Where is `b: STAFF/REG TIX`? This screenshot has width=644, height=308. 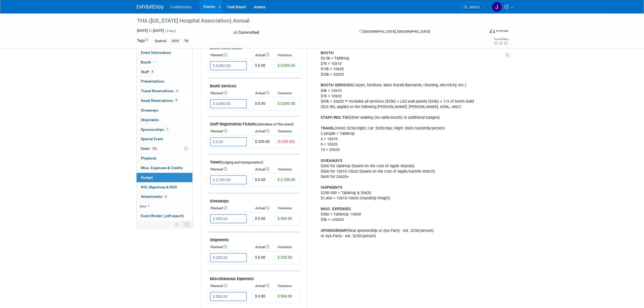 b: STAFF/REG TIX is located at coordinates (335, 117).